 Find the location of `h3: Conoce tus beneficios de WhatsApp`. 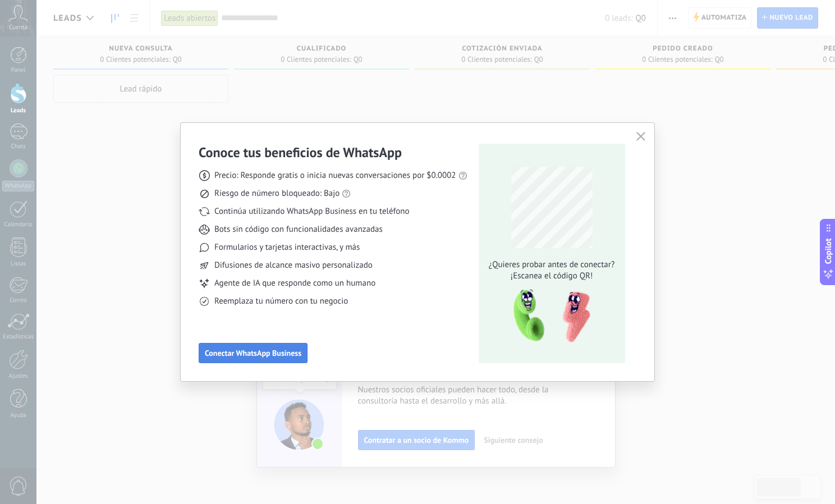

h3: Conoce tus beneficios de WhatsApp is located at coordinates (300, 152).